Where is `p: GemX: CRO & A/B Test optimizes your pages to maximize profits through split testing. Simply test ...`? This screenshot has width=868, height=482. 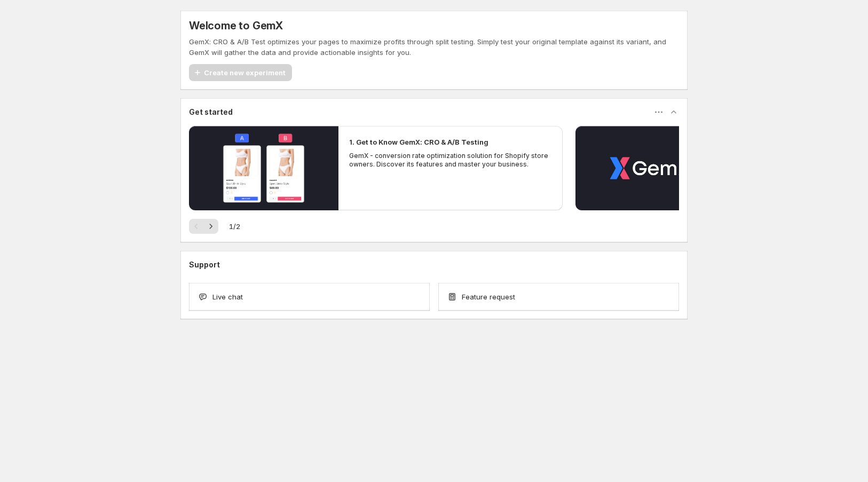 p: GemX: CRO & A/B Test optimizes your pages to maximize profits through split testing. Simply test ... is located at coordinates (434, 47).